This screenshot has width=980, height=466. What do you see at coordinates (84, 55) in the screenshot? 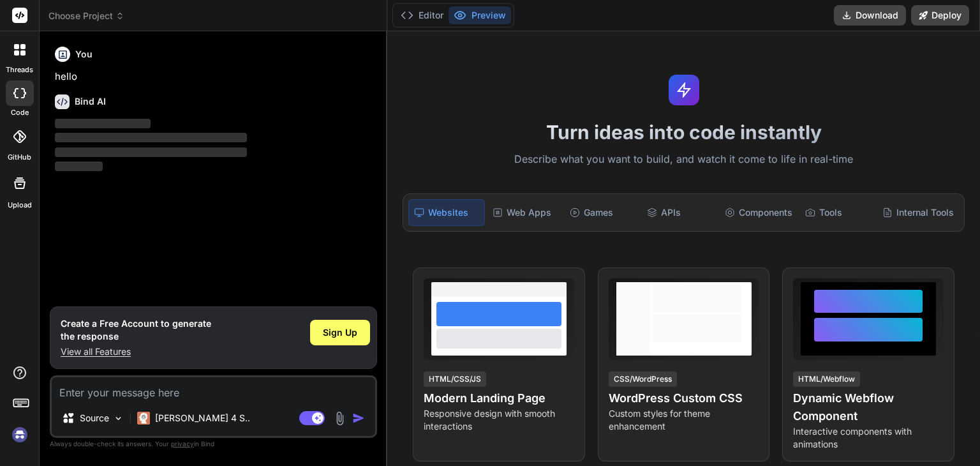
I see `h6: You` at bounding box center [84, 55].